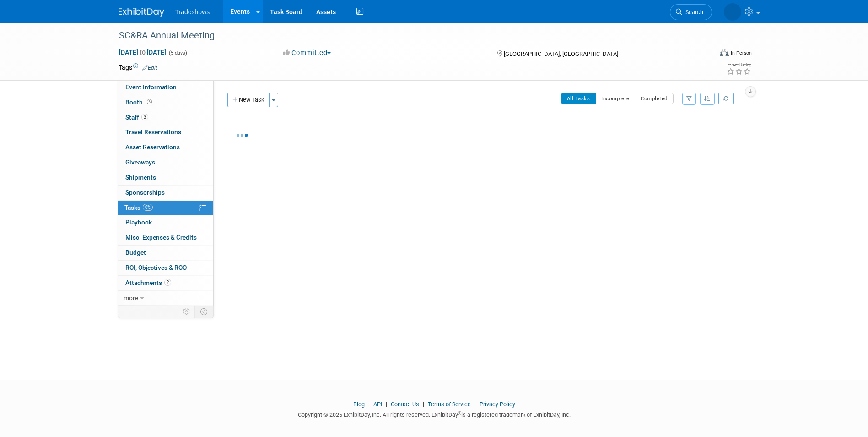 The height and width of the screenshot is (437, 868). What do you see at coordinates (138, 68) in the screenshot?
I see `td: Tags` at bounding box center [138, 68].